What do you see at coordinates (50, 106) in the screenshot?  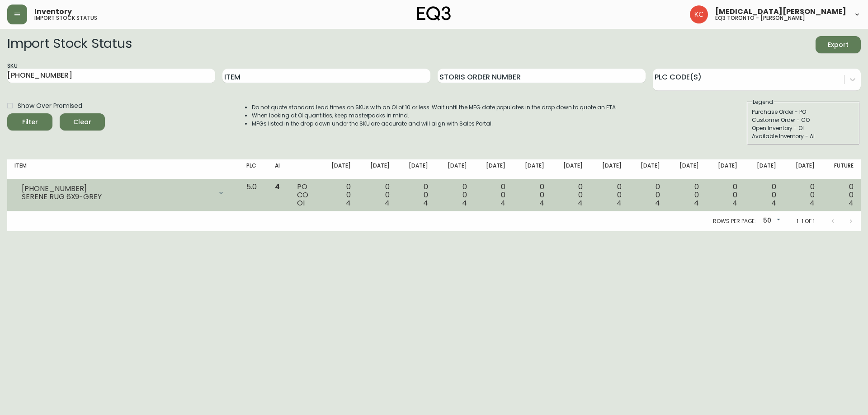 I see `span: Show Over Promised` at bounding box center [50, 106].